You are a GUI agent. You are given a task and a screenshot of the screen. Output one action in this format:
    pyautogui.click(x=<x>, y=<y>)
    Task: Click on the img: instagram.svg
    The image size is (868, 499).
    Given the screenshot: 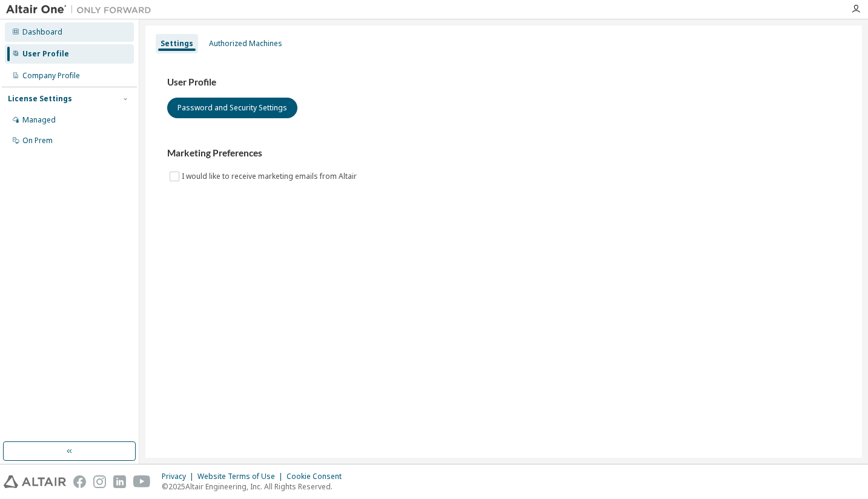 What is the action you would take?
    pyautogui.click(x=99, y=481)
    